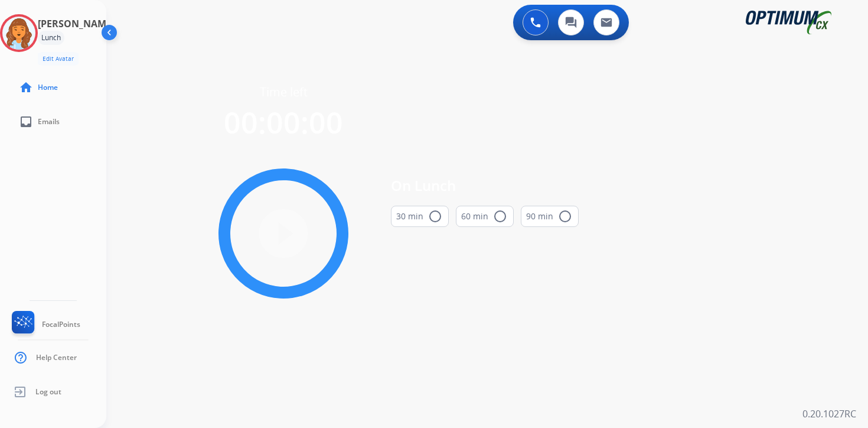 The image size is (868, 428). I want to click on span: Help Center, so click(56, 357).